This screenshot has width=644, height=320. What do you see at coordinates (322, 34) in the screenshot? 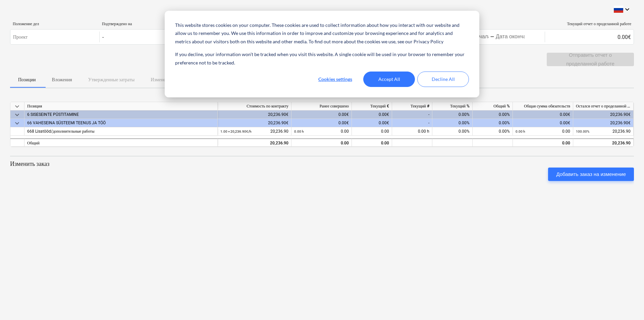
I see `p: This website stores cookies on your computer. These cookies are used to collect information about...` at bounding box center [322, 34].